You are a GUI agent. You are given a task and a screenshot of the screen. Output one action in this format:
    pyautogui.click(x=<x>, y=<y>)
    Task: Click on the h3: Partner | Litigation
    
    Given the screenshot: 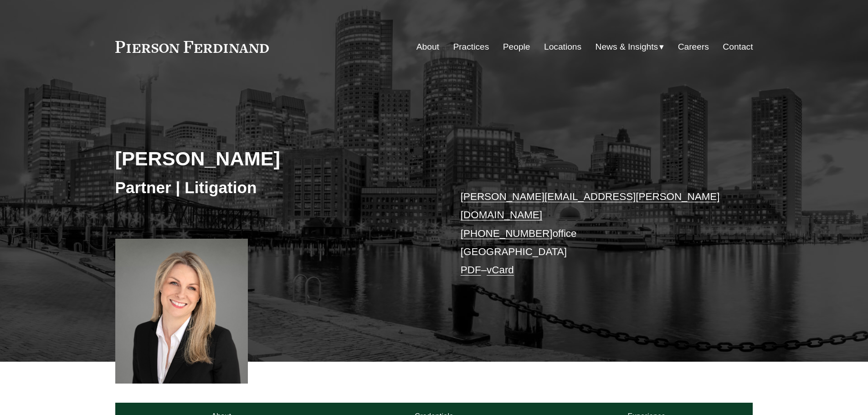 What is the action you would take?
    pyautogui.click(x=274, y=188)
    